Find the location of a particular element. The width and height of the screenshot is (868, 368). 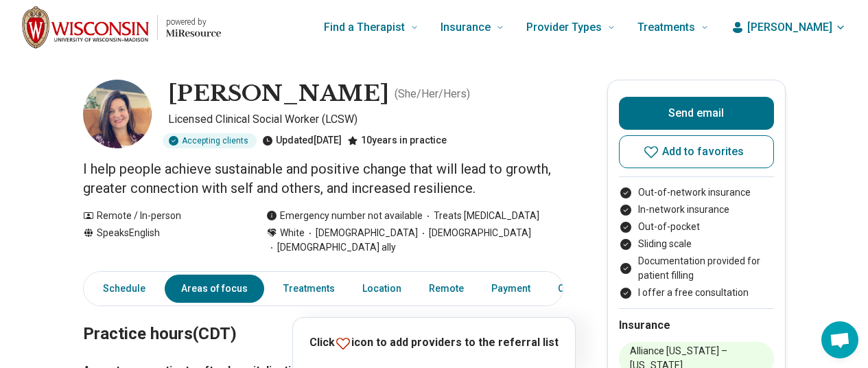

button: Send email is located at coordinates (696, 114).